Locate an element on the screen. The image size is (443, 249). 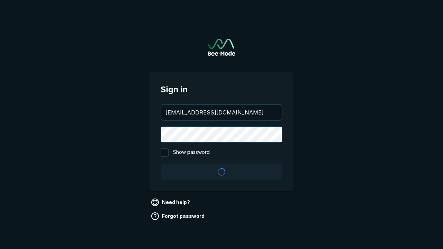
span: Sign in is located at coordinates (221, 90).